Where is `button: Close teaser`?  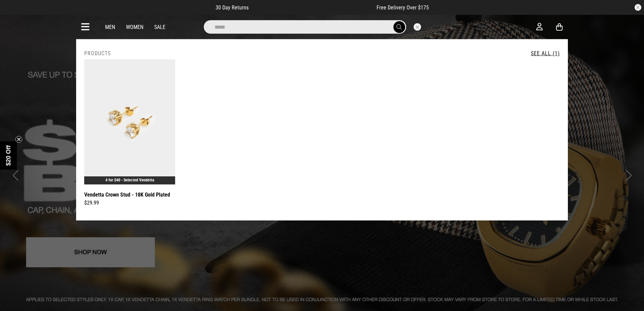
button: Close teaser is located at coordinates (19, 139).